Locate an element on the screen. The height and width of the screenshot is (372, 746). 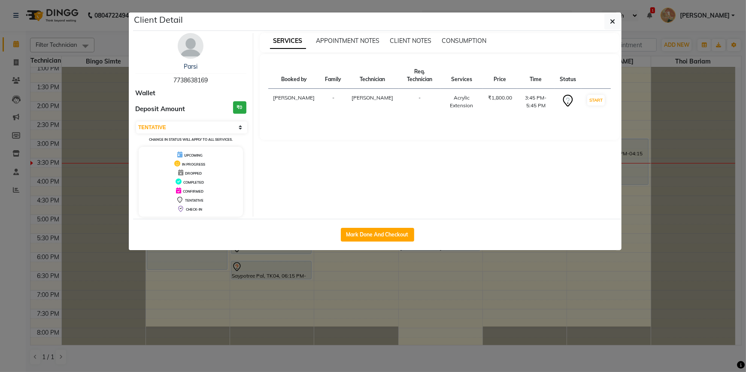
span: SERVICES is located at coordinates (288, 41).